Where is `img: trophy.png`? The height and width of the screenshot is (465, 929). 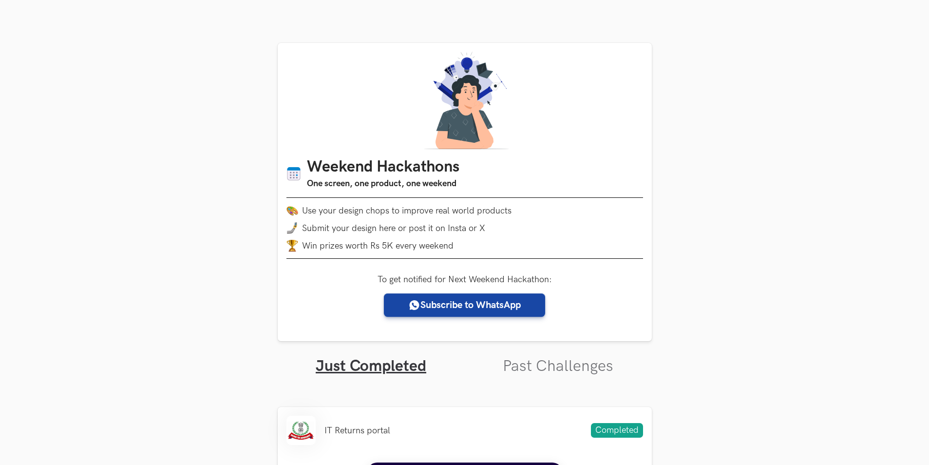 img: trophy.png is located at coordinates (292, 246).